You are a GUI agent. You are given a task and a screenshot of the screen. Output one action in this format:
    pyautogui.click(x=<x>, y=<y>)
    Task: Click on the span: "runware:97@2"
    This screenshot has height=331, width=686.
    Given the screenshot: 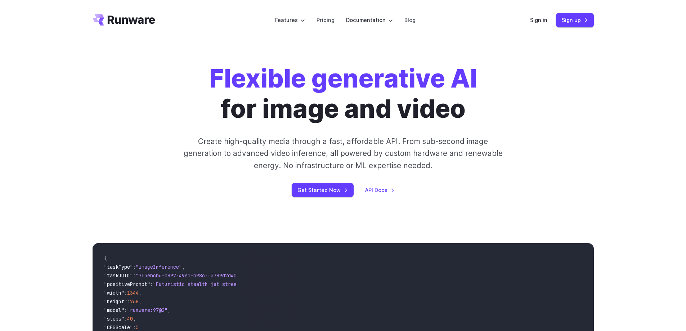 What is the action you would take?
    pyautogui.click(x=147, y=310)
    